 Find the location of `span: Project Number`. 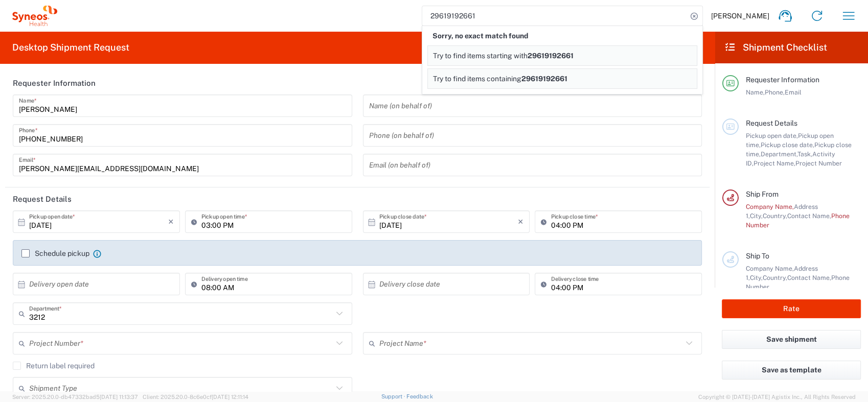

span: Project Number is located at coordinates (818, 163).